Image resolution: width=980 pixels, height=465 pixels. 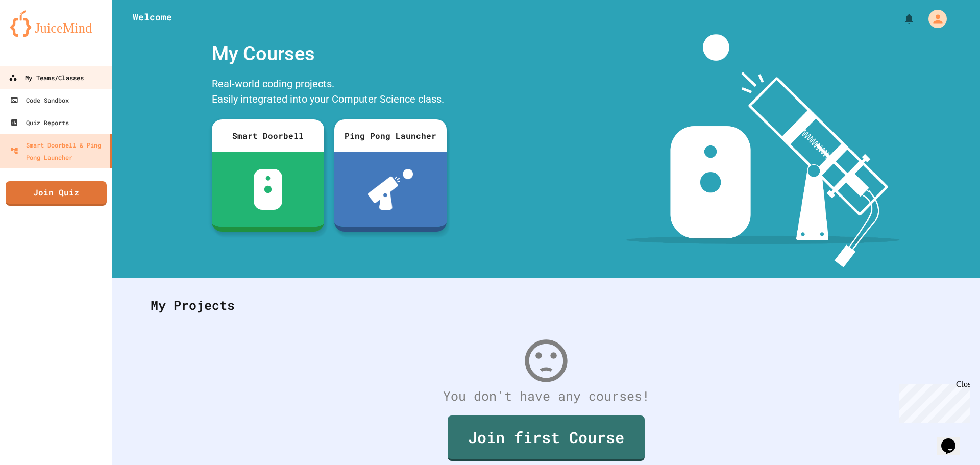 I want to click on img: logo-orange.svg, so click(x=56, y=24).